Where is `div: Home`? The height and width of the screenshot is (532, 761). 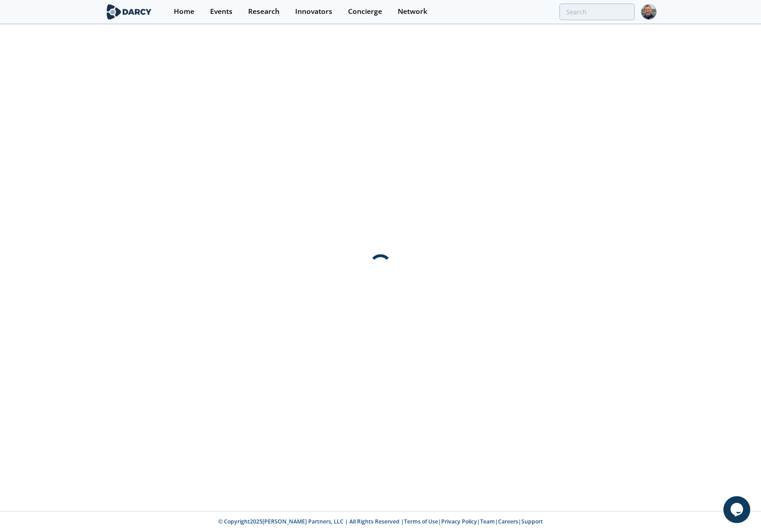 div: Home is located at coordinates (184, 12).